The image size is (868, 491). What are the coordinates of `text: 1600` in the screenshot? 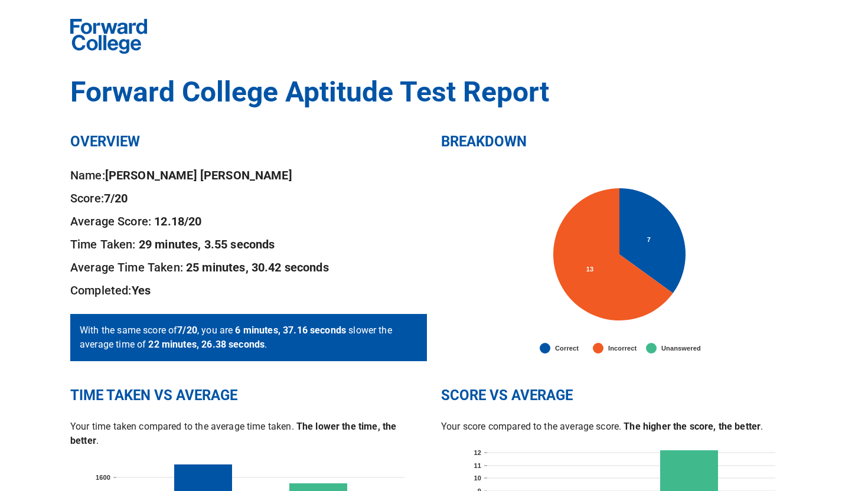 It's located at (103, 477).